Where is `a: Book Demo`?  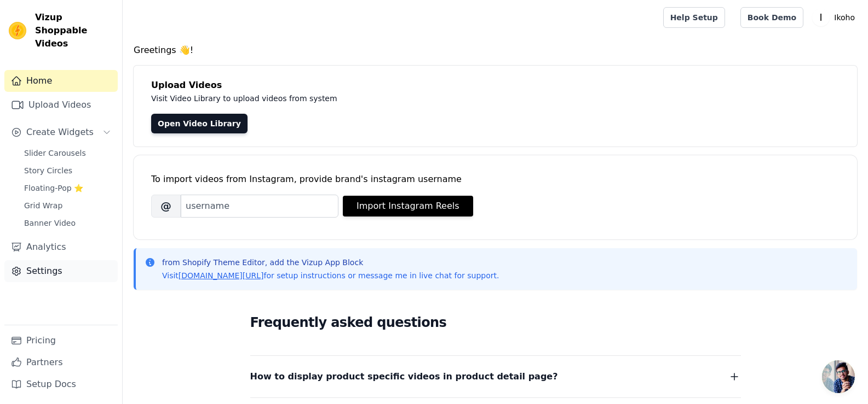
a: Book Demo is located at coordinates (771, 18).